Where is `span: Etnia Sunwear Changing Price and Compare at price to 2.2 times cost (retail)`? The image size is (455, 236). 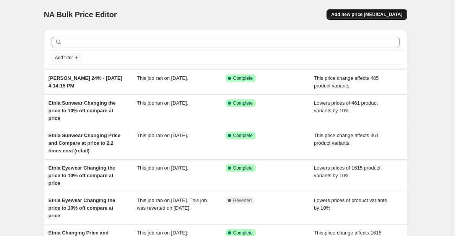
span: Etnia Sunwear Changing Price and Compare at price to 2.2 times cost (retail) is located at coordinates (85, 143).